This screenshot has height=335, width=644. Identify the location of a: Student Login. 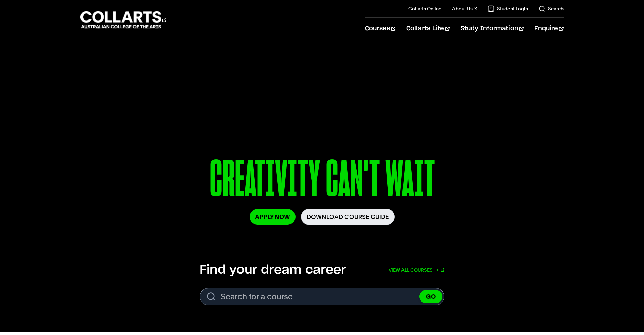
(508, 9).